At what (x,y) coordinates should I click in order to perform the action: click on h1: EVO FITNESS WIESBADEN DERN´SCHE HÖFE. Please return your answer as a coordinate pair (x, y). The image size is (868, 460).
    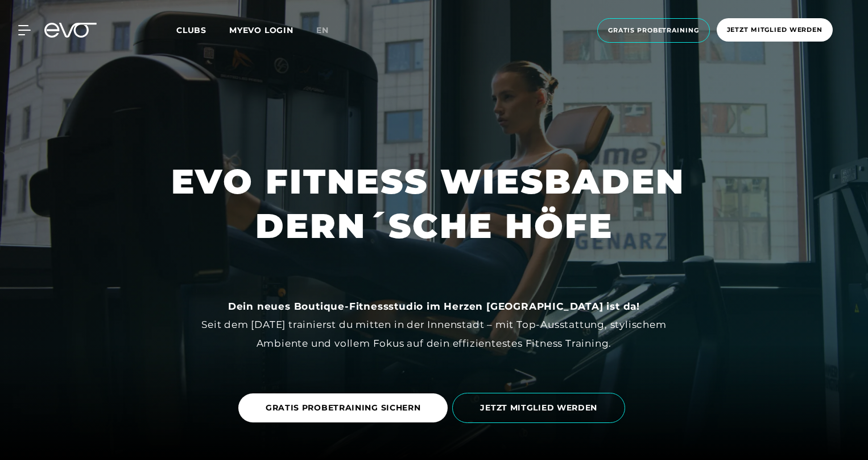
    Looking at the image, I should click on (434, 204).